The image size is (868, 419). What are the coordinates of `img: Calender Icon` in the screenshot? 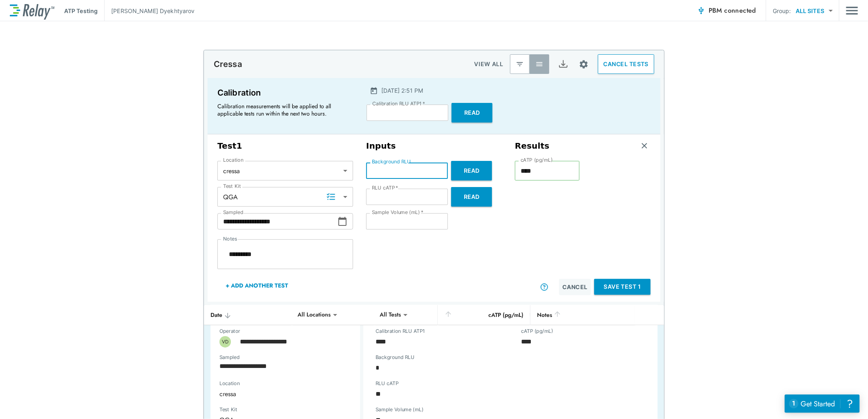 It's located at (373, 91).